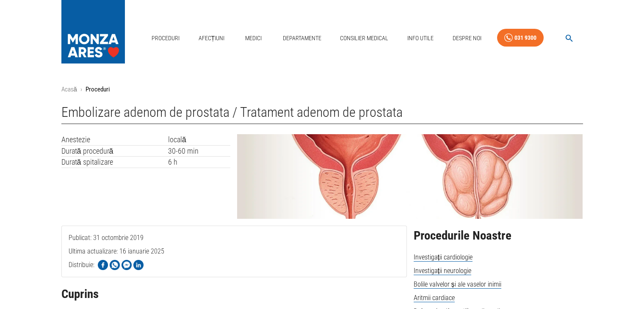  I want to click on a: Departamente, so click(302, 38).